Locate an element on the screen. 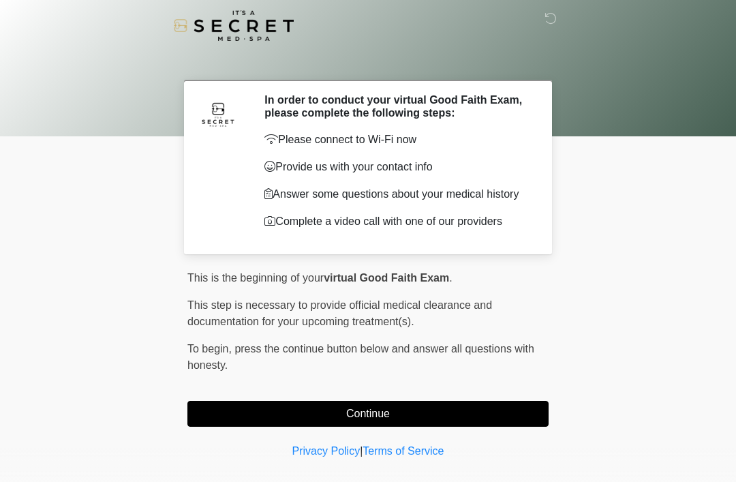  span: press the continue button below and answer all questions with honesty. is located at coordinates (361, 356).